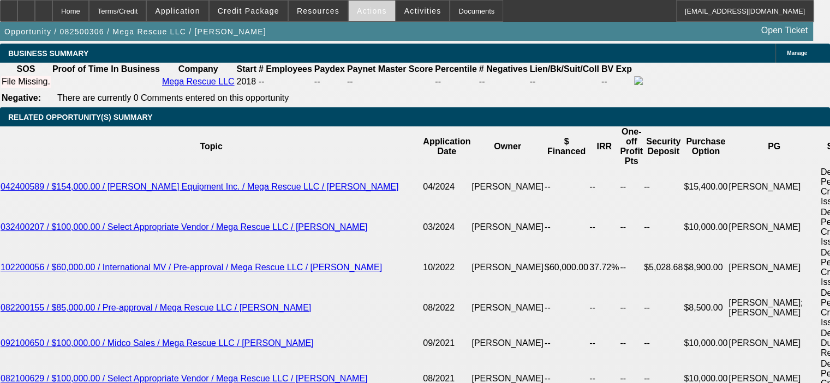 Image resolution: width=830 pixels, height=383 pixels. What do you see at coordinates (285, 69) in the screenshot?
I see `b: # Employees` at bounding box center [285, 69].